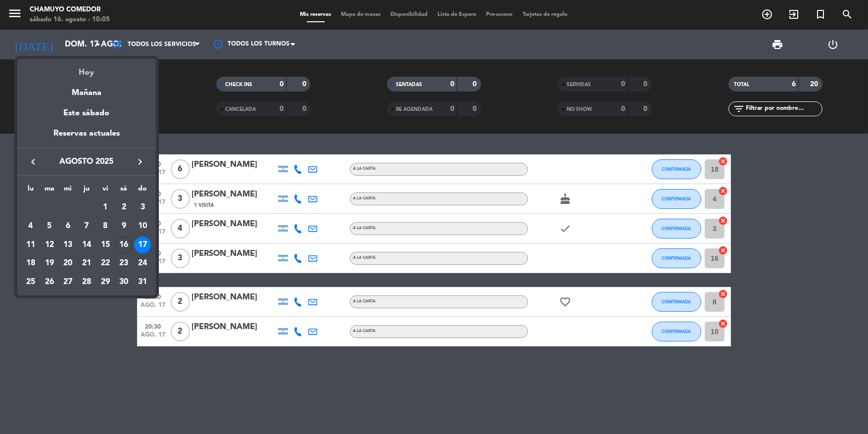  I want to click on div: 24, so click(142, 263).